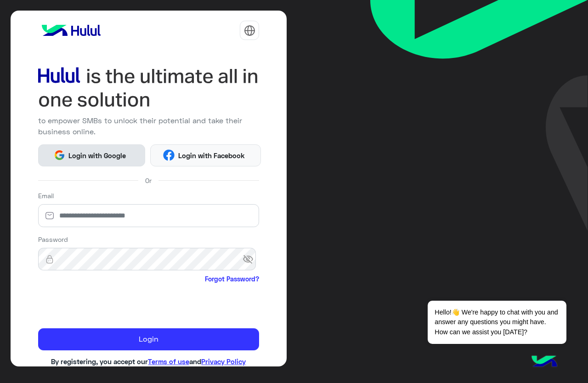 The width and height of the screenshot is (588, 383). What do you see at coordinates (49, 215) in the screenshot?
I see `img: email` at bounding box center [49, 215].